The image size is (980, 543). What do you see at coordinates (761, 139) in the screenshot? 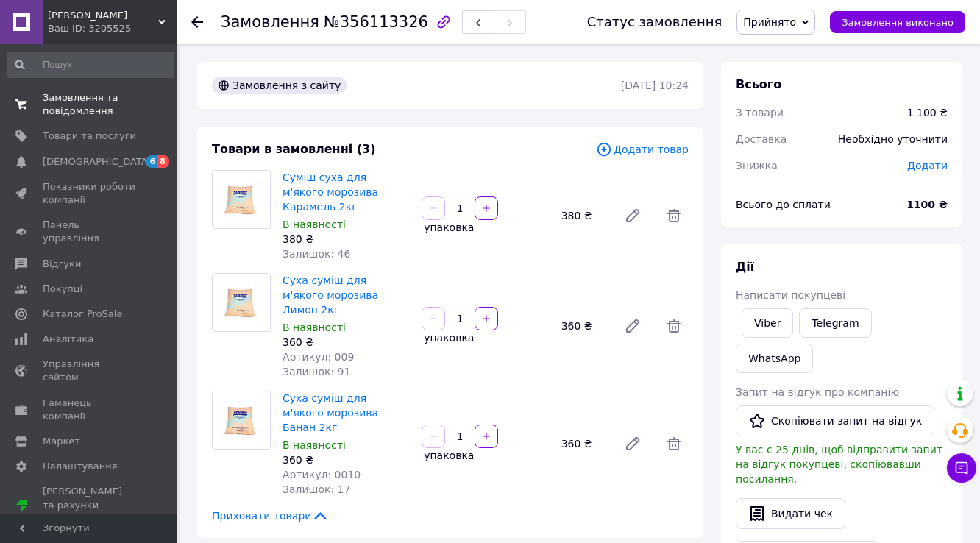
I see `span: Доставка` at bounding box center [761, 139].